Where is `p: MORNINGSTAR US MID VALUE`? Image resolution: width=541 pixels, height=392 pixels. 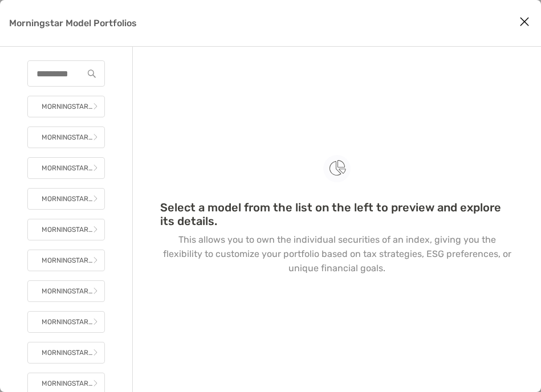 p: MORNINGSTAR US MID VALUE is located at coordinates (67, 291).